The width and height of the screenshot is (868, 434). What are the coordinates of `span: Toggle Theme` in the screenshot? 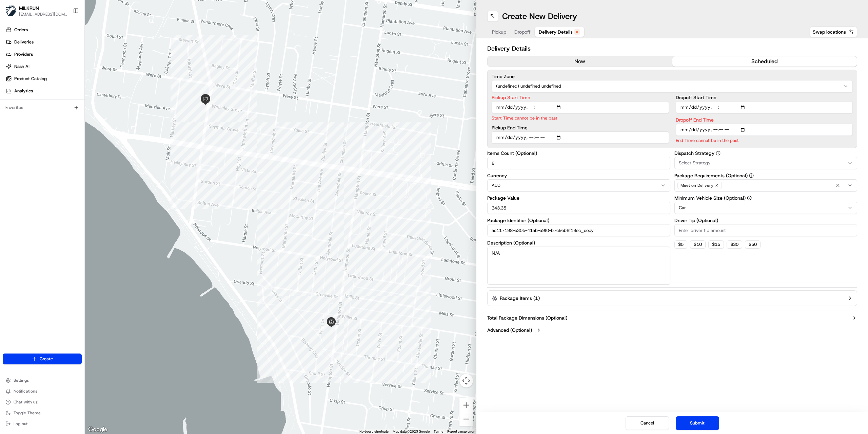 It's located at (28, 412).